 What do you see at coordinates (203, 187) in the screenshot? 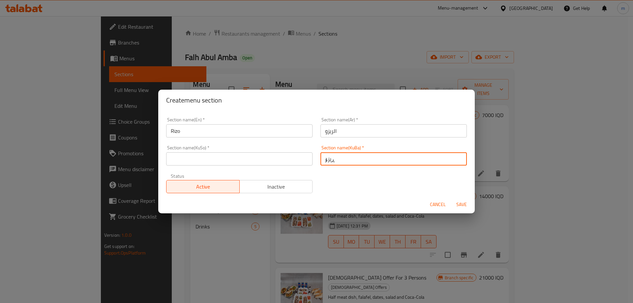
I see `button: Active` at bounding box center [203, 187].